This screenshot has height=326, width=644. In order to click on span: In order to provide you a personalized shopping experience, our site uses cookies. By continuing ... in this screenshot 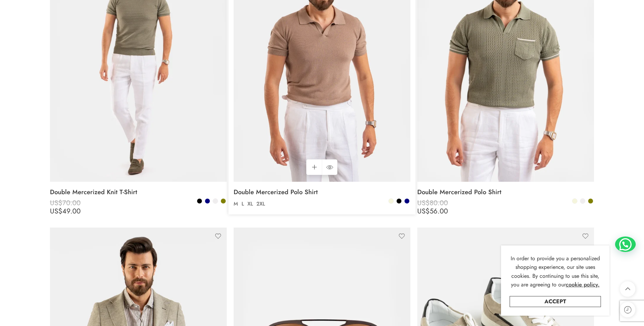, I will do `click(555, 272)`.